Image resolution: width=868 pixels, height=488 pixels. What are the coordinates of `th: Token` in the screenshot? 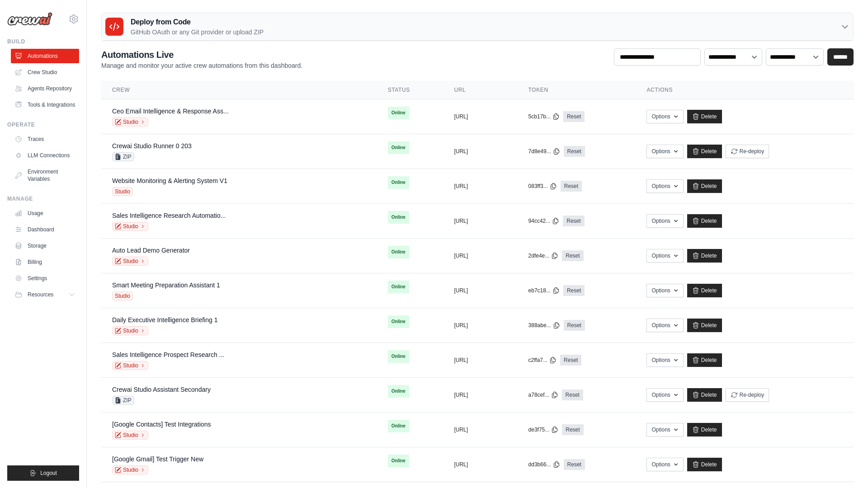 It's located at (577, 90).